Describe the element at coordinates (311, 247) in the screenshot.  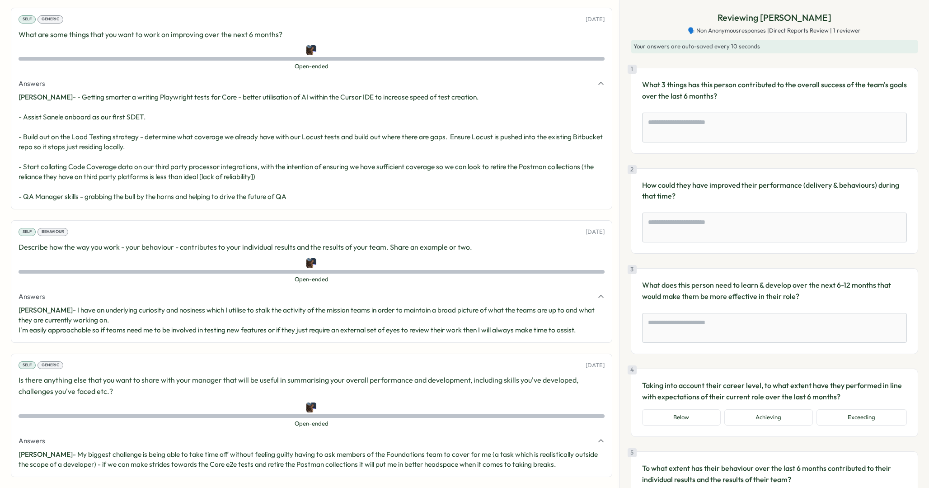
I see `p: Describe how the way you work - your behaviour - contributes to your individual results and the r...` at that location.